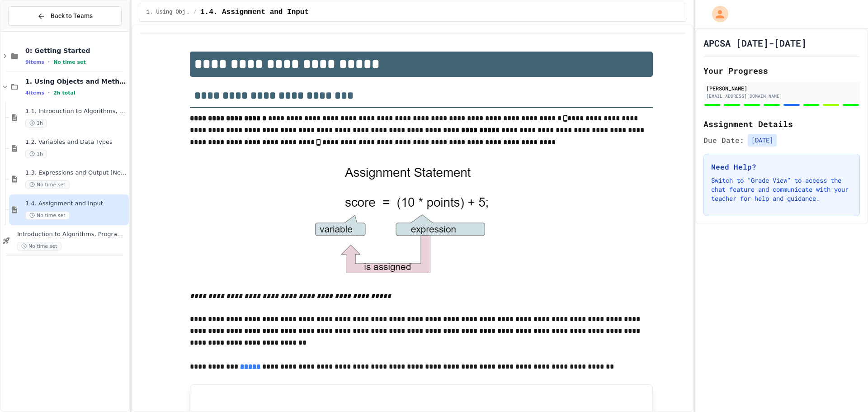 This screenshot has width=868, height=412. What do you see at coordinates (717, 14) in the screenshot?
I see `div: My Account` at bounding box center [717, 14].